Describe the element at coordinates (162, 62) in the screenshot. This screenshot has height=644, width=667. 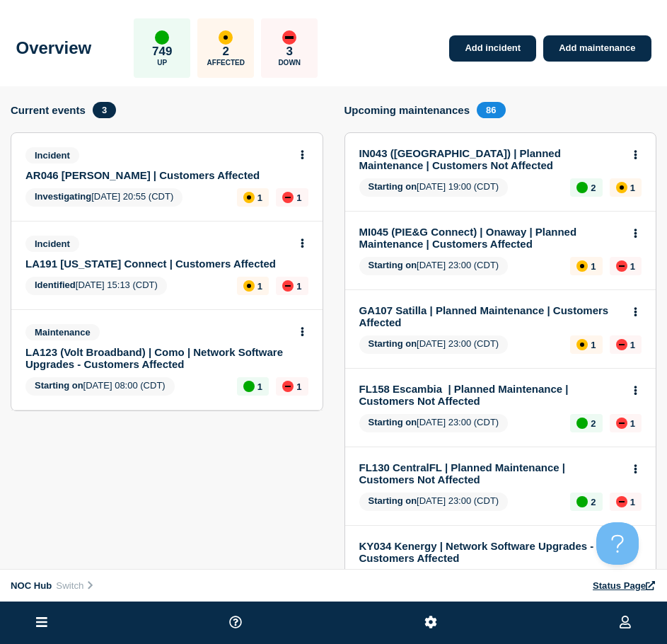
I see `p: Up` at that location.